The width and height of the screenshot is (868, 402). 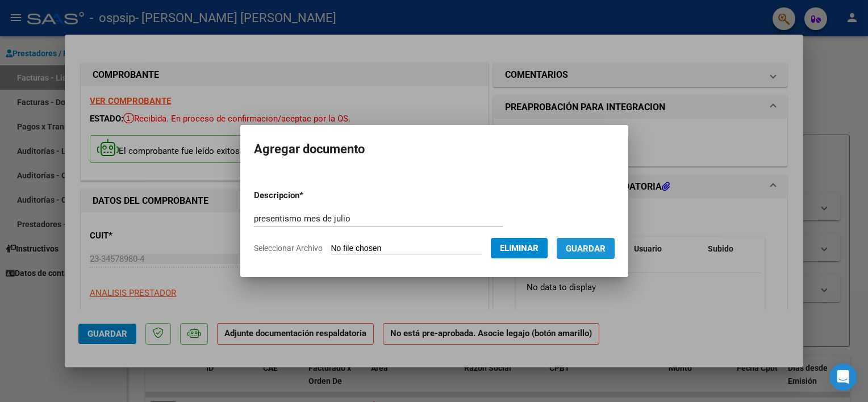 I want to click on button: Eliminar, so click(x=519, y=248).